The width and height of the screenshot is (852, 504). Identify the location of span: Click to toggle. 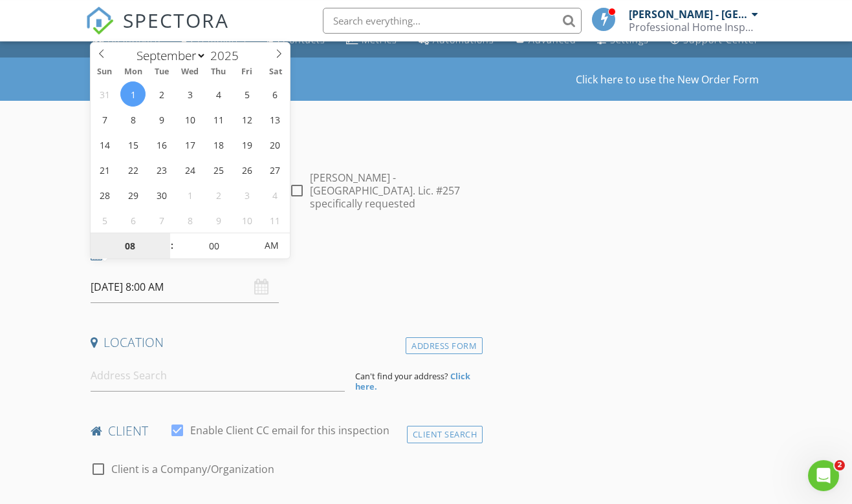
(271, 245).